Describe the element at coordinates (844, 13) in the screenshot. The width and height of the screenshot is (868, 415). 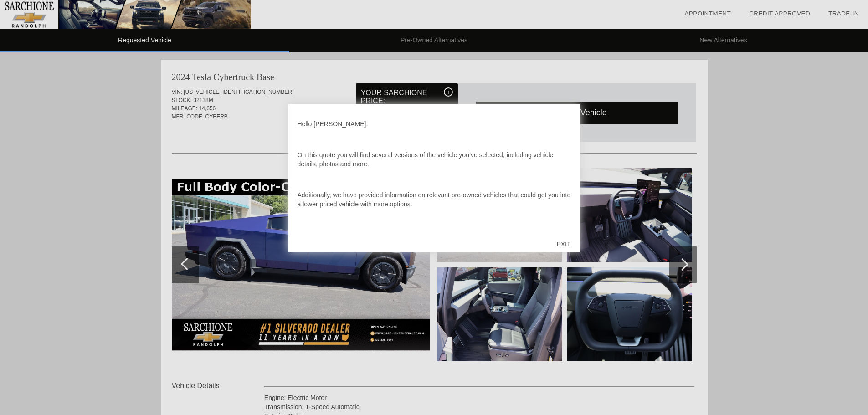
I see `a: Trade-In` at that location.